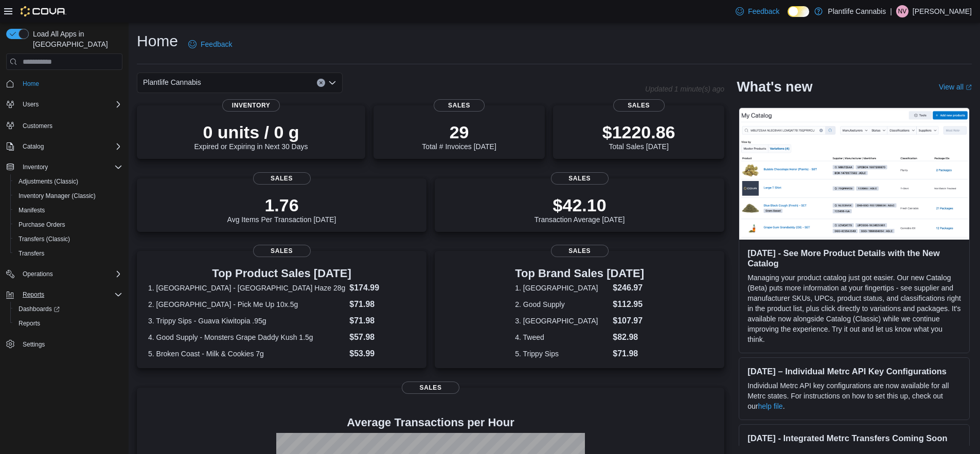 This screenshot has height=454, width=980. I want to click on input: Dark Mode, so click(799, 11).